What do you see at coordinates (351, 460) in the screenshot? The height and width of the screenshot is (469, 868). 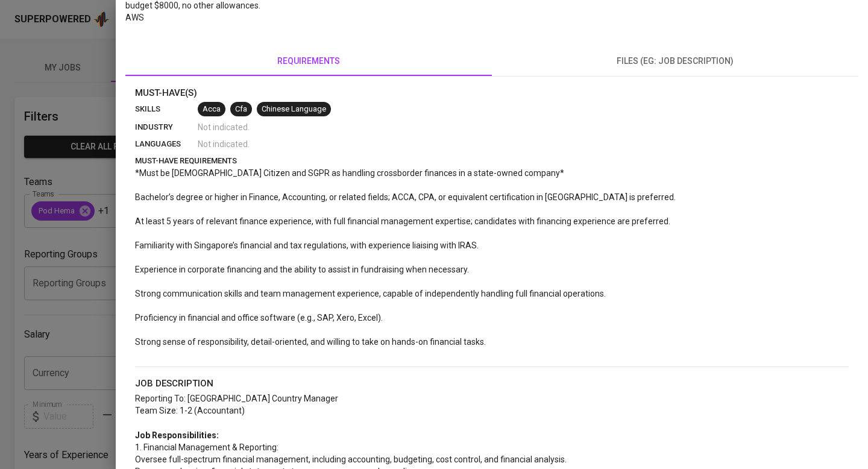 I see `span: Oversee full-spectrum financial management, including accounting, budgeting, cost control, and fi...` at bounding box center [351, 460].